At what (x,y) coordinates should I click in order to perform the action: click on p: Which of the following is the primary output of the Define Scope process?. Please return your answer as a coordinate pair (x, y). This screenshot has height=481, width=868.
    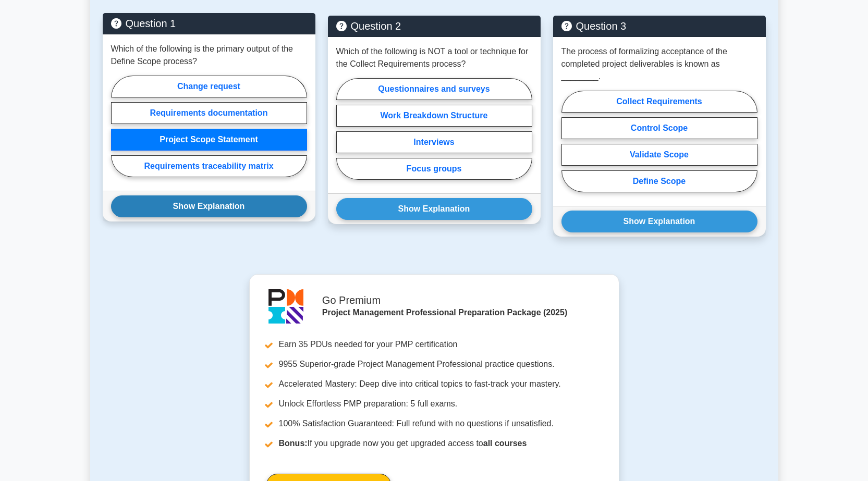
    Looking at the image, I should click on (209, 55).